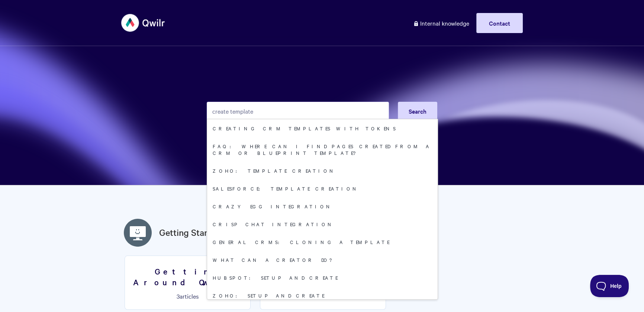 Image resolution: width=644 pixels, height=312 pixels. Describe the element at coordinates (298, 111) in the screenshot. I see `input: Search the knowledge base` at that location.